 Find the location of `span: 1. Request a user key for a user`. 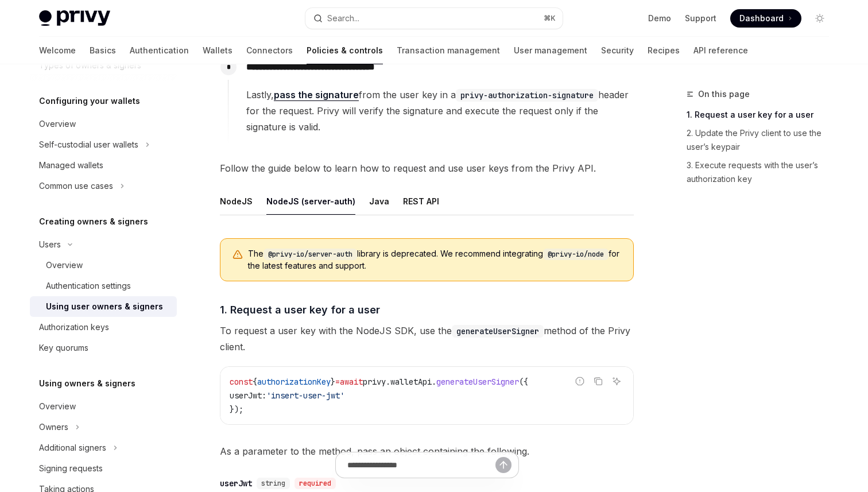

span: 1. Request a user key for a user is located at coordinates (300, 310).